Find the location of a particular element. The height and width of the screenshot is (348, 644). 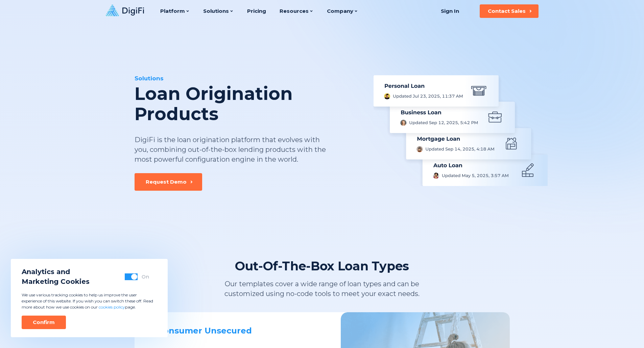

div: DigiFi is the loan origination platform that evolves with you, combining out-of-the-box lending p... is located at coordinates (230, 150).